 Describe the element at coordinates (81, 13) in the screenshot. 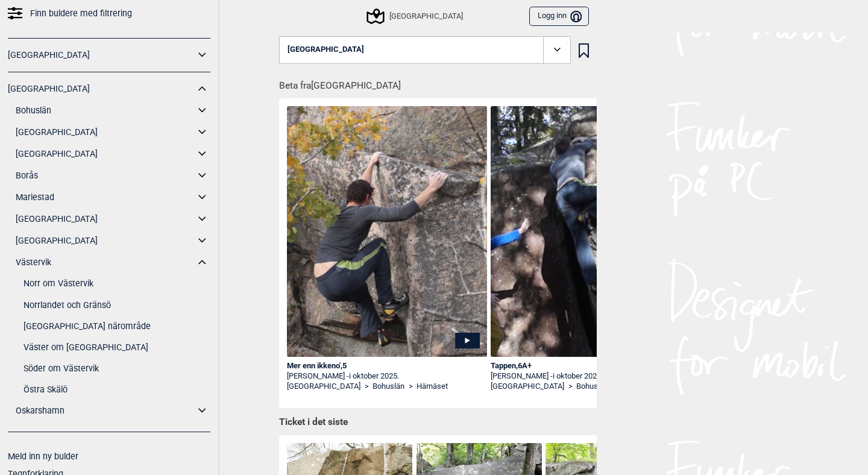

I see `span: Finn buldere med filtrering` at that location.